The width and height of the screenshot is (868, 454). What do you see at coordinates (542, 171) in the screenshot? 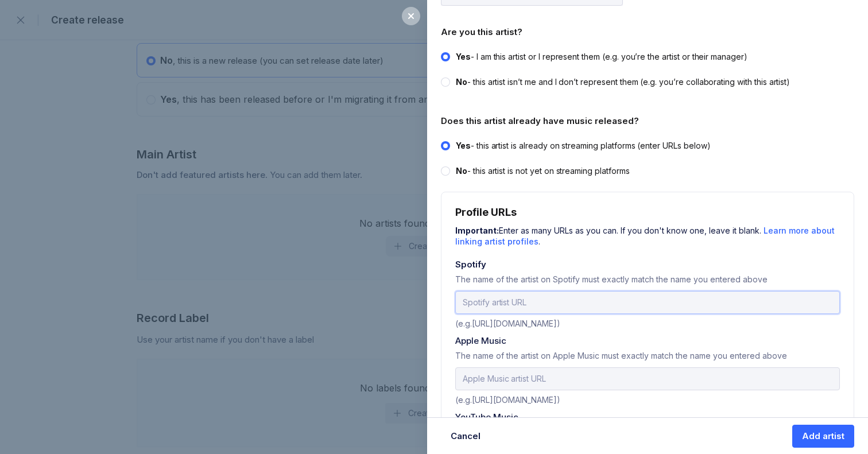
I see `div: - this artist is not yet on streaming platforms` at bounding box center [542, 171].